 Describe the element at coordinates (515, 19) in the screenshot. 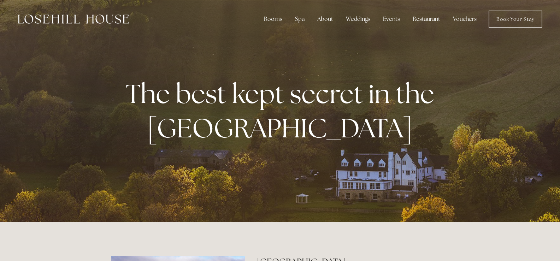

I see `a: Book Your Stay` at that location.